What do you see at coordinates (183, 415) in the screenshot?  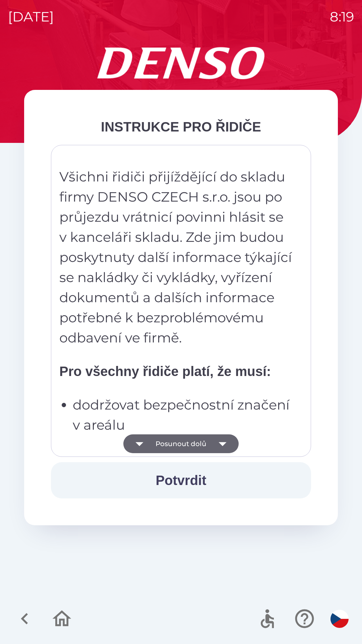 I see `p: dodržovat bezpečnostní značení v areálu` at bounding box center [183, 415].